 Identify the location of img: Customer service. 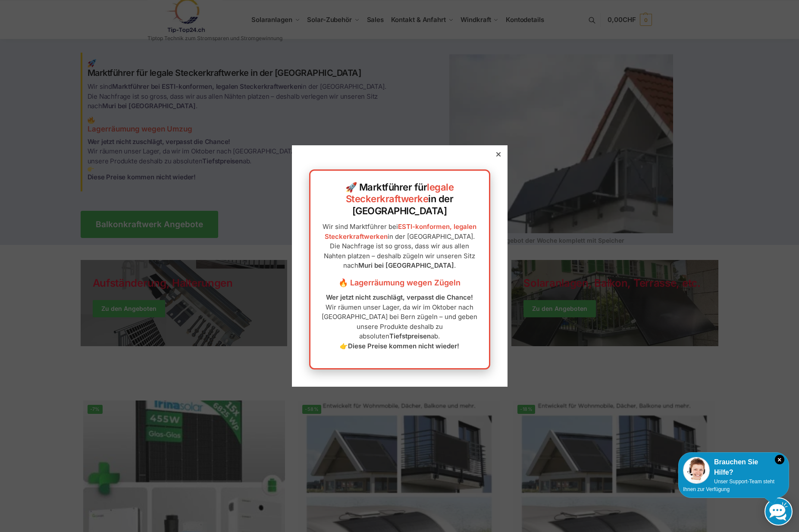
(696, 471).